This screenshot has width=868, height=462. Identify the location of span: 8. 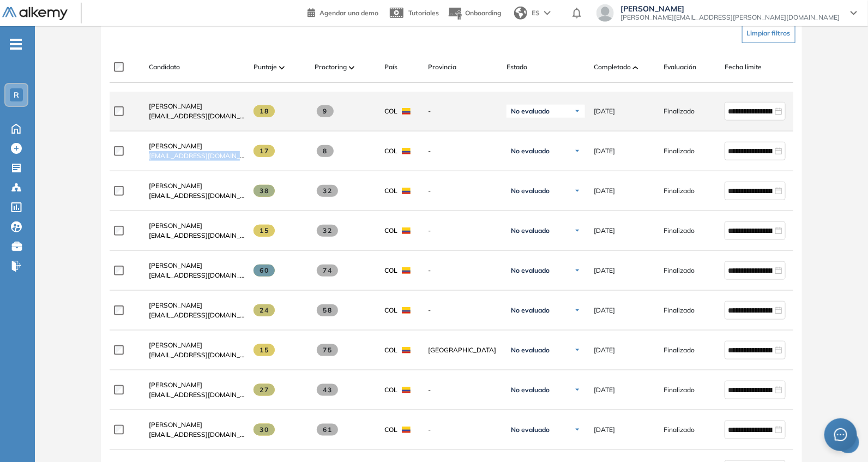
(325, 151).